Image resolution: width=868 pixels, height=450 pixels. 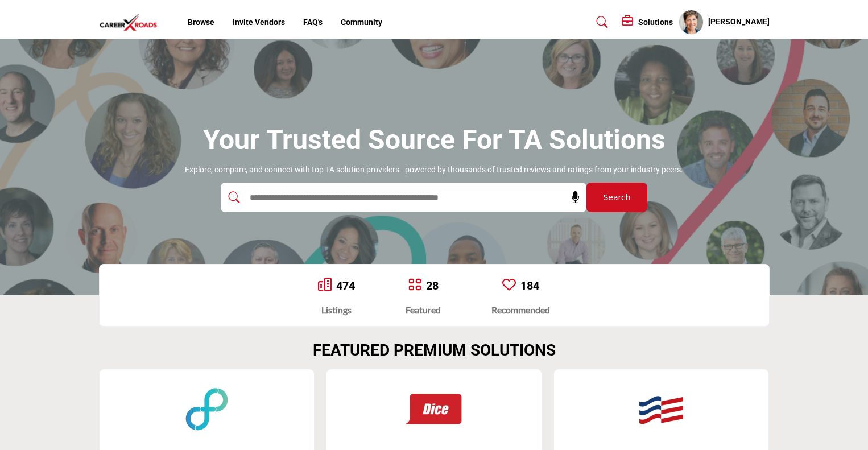 What do you see at coordinates (434, 351) in the screenshot?
I see `h2: FEATURED PREMIUM SOLUTIONS` at bounding box center [434, 351].